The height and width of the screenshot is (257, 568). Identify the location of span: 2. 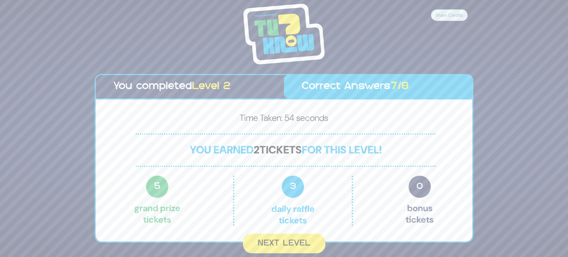
(257, 150).